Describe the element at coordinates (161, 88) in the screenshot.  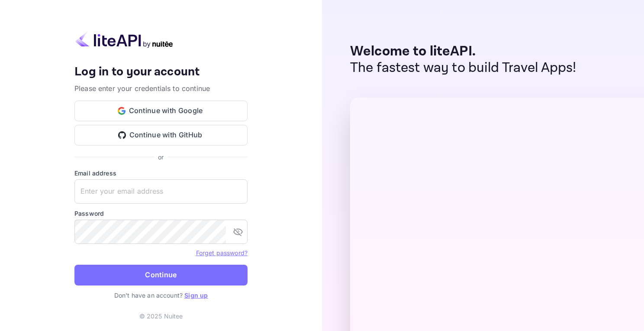
I see `p: Please enter your credentials to continue` at that location.